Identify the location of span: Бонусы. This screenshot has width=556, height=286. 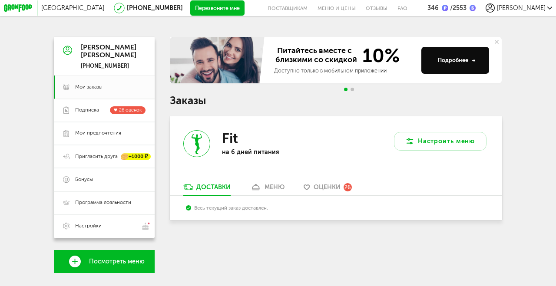
(84, 180).